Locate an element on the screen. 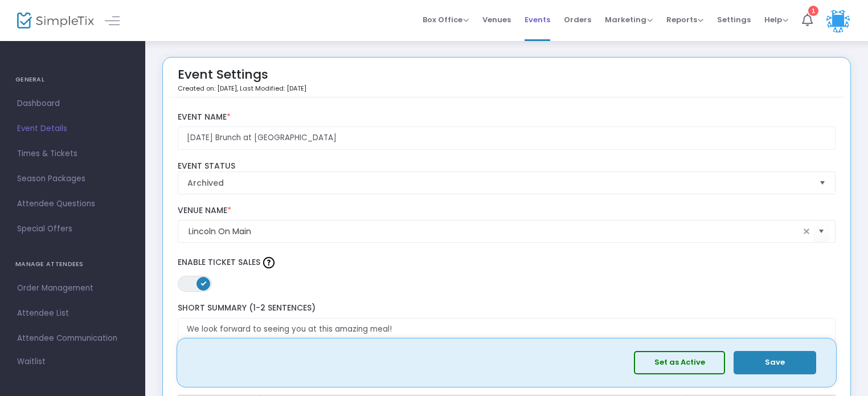 The image size is (868, 396). span: Short Summary (1-2 Sentences) is located at coordinates (246, 308).